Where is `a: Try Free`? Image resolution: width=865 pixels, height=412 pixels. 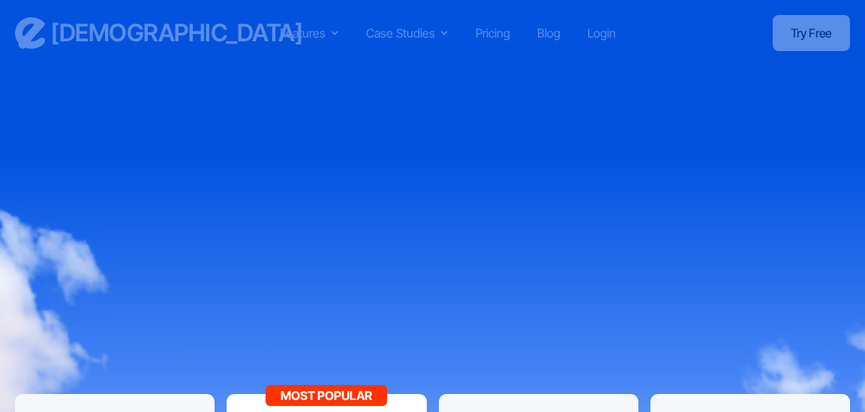 a: Try Free is located at coordinates (811, 33).